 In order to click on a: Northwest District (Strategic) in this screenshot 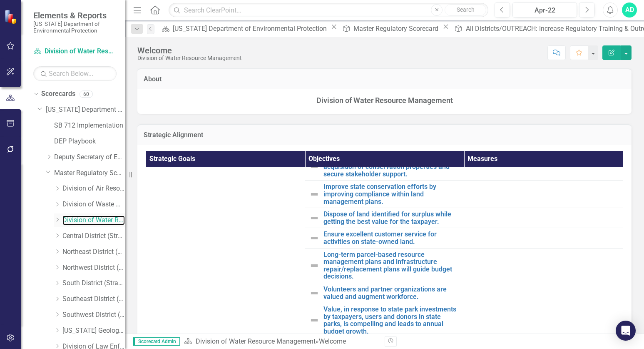, I will do `click(94, 268)`.